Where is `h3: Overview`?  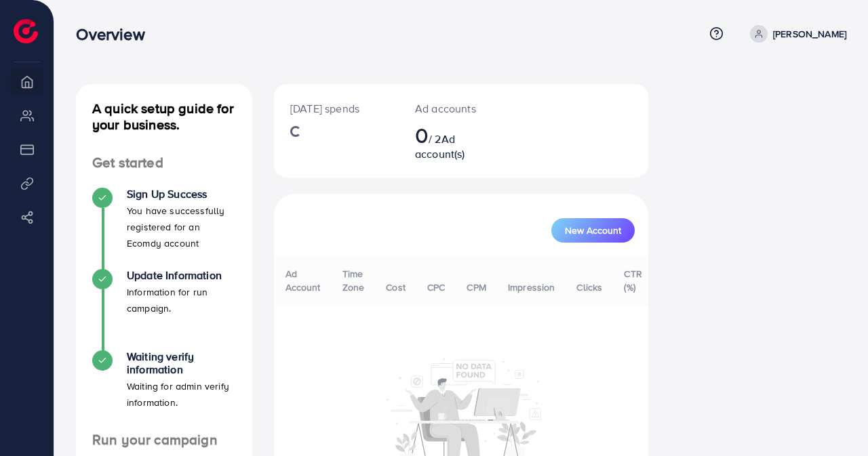 h3: Overview is located at coordinates (115, 34).